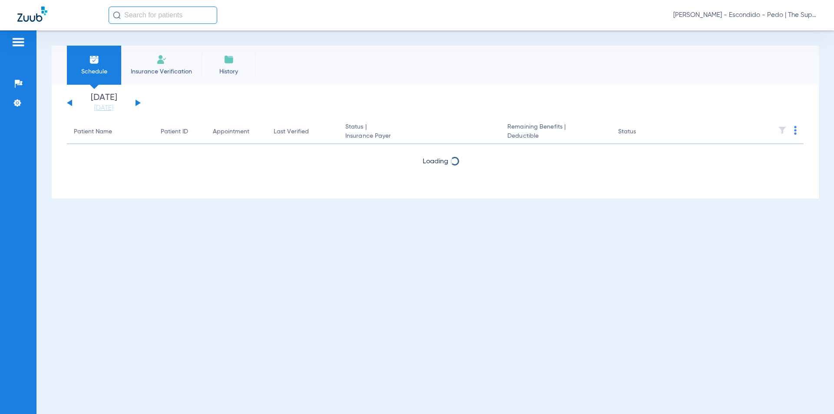 The height and width of the screenshot is (414, 834). What do you see at coordinates (556, 136) in the screenshot?
I see `span: Deductible` at bounding box center [556, 136].